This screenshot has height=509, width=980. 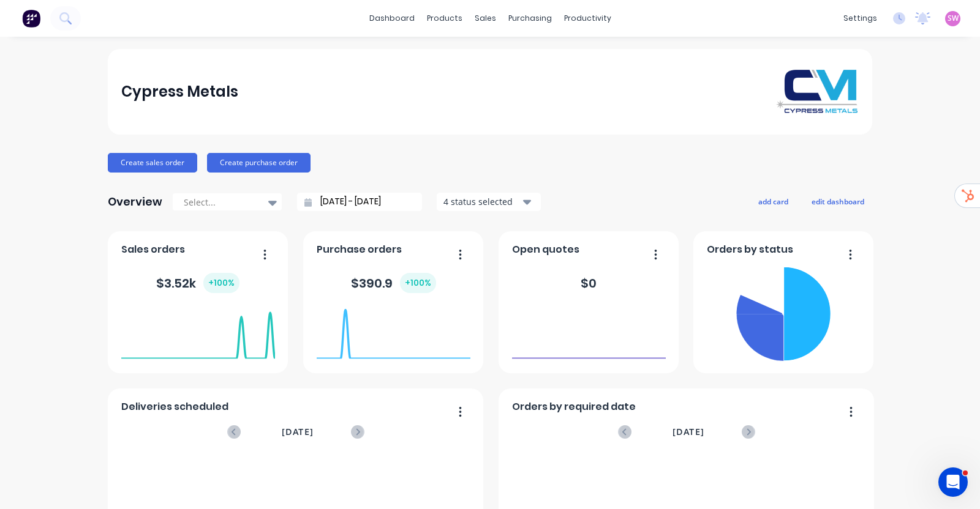 What do you see at coordinates (589, 283) in the screenshot?
I see `div: $ 0` at bounding box center [589, 283].